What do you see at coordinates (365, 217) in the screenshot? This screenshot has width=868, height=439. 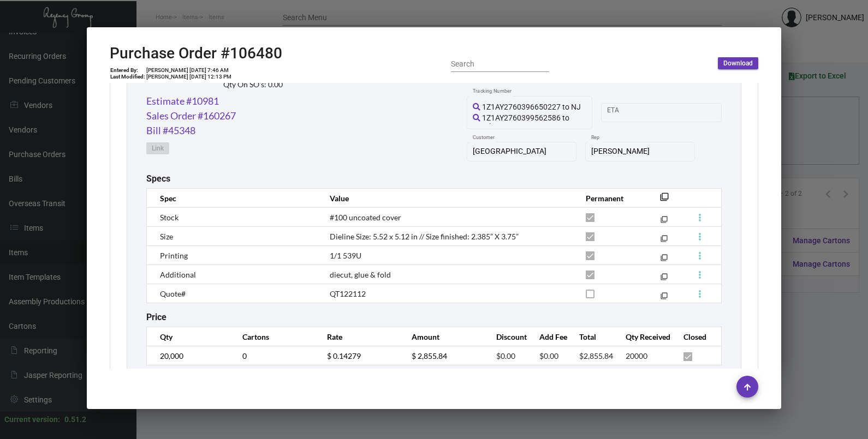 I see `span: #100 uncoated cover` at bounding box center [365, 217].